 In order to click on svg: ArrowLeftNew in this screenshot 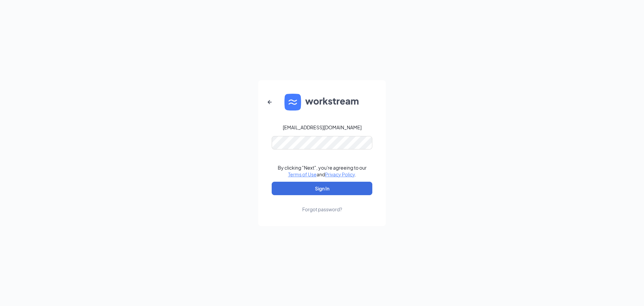, I will do `click(270, 102)`.